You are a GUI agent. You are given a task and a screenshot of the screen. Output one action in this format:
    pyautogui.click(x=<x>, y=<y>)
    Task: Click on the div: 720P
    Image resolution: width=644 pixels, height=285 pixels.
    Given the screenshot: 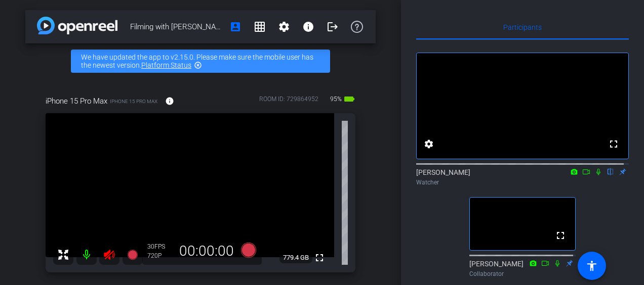 What is the action you would take?
    pyautogui.click(x=160, y=256)
    